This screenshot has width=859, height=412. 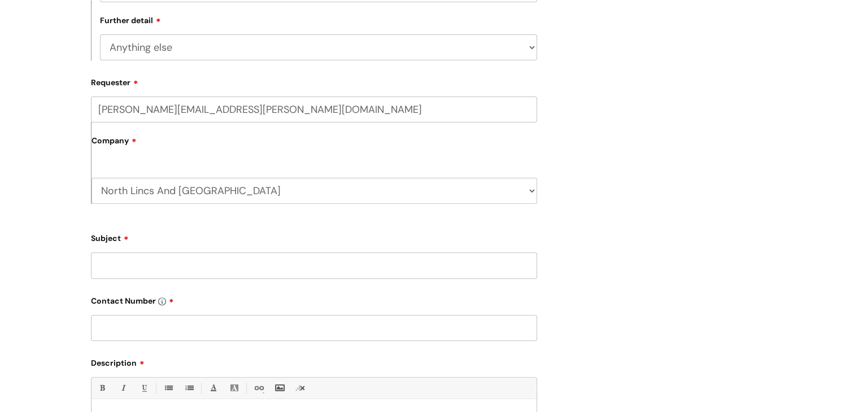 What do you see at coordinates (234, 388) in the screenshot?
I see `a: Back Color` at bounding box center [234, 388].